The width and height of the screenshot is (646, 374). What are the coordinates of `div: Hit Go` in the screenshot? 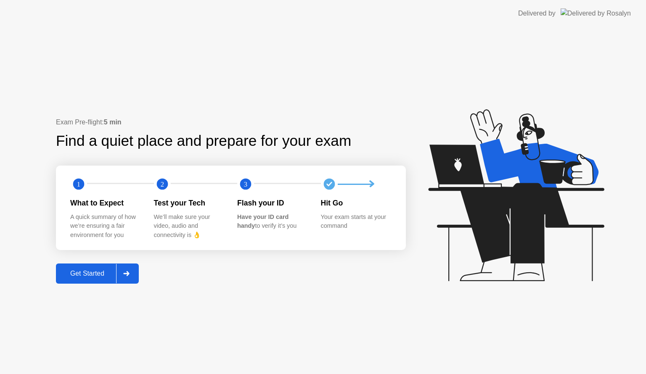 It's located at (356, 203).